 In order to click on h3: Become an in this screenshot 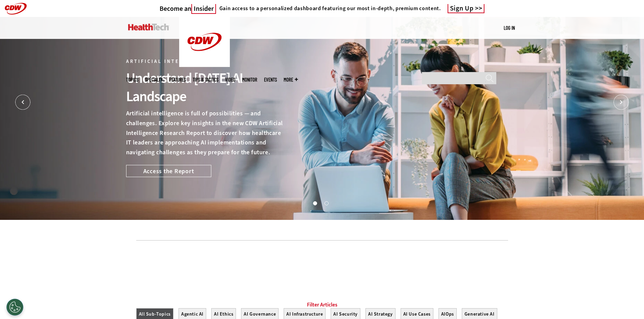, I will do `click(187, 9)`.